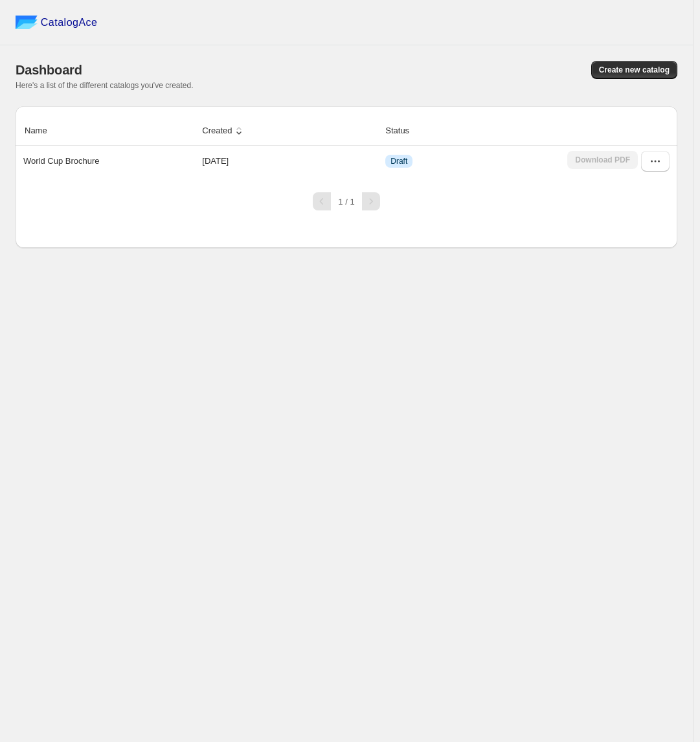  Describe the element at coordinates (224, 131) in the screenshot. I see `button: Created` at that location.